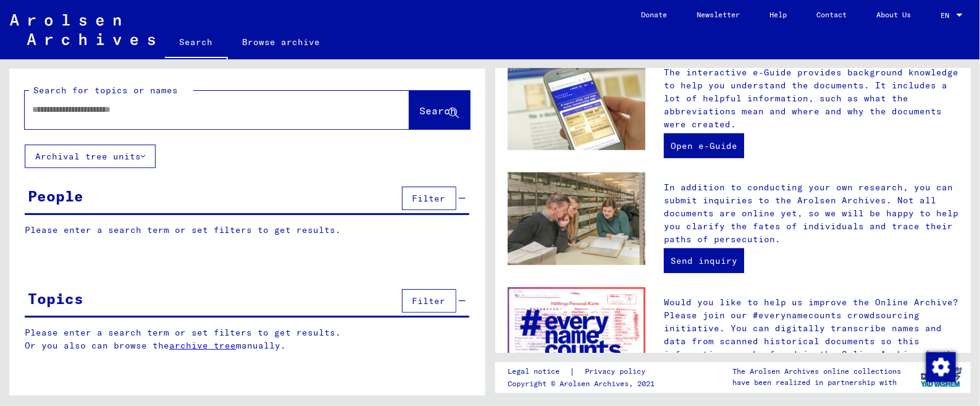 The image size is (980, 406). What do you see at coordinates (56, 196) in the screenshot?
I see `div: People` at bounding box center [56, 196].